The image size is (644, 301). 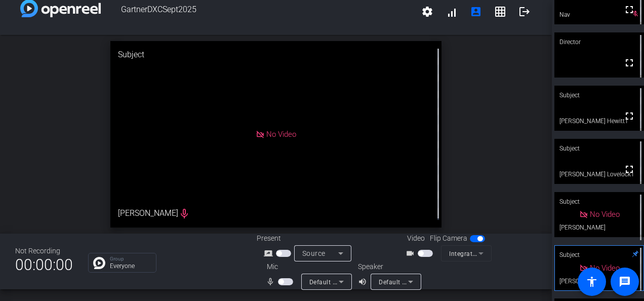 I want to click on div: Not Recording, so click(x=44, y=251).